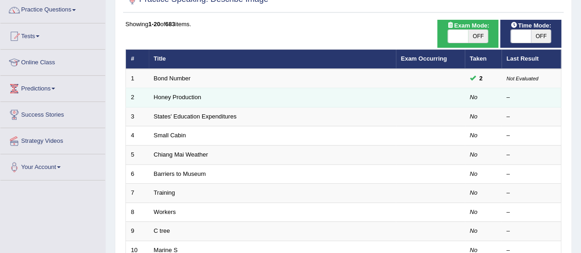 Image resolution: width=581 pixels, height=253 pixels. Describe the element at coordinates (154, 24) in the screenshot. I see `b: 1-20` at that location.